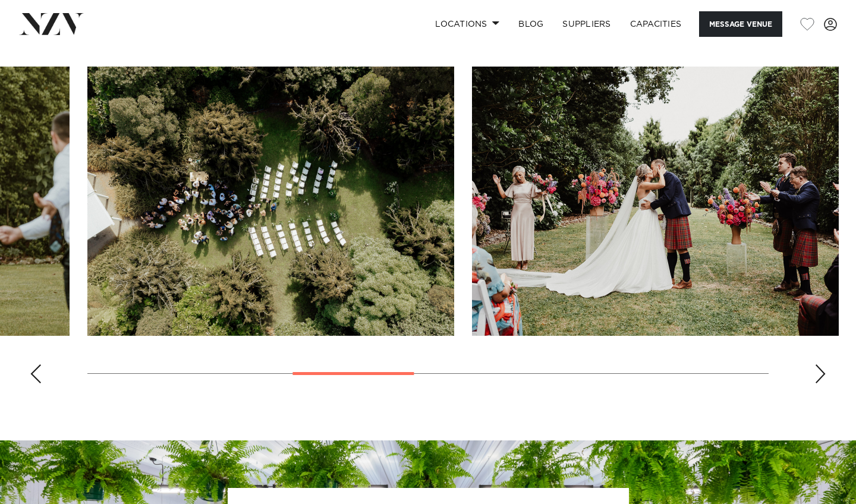 The width and height of the screenshot is (856, 504). Describe the element at coordinates (586, 23) in the screenshot. I see `a: SUPPLIERS` at that location.